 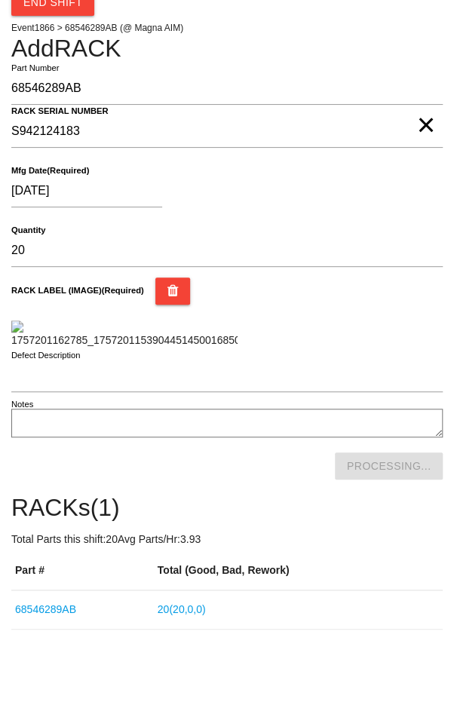 What do you see at coordinates (298, 571) in the screenshot?
I see `th: Total (Good, Bad, Rework)` at bounding box center [298, 571].